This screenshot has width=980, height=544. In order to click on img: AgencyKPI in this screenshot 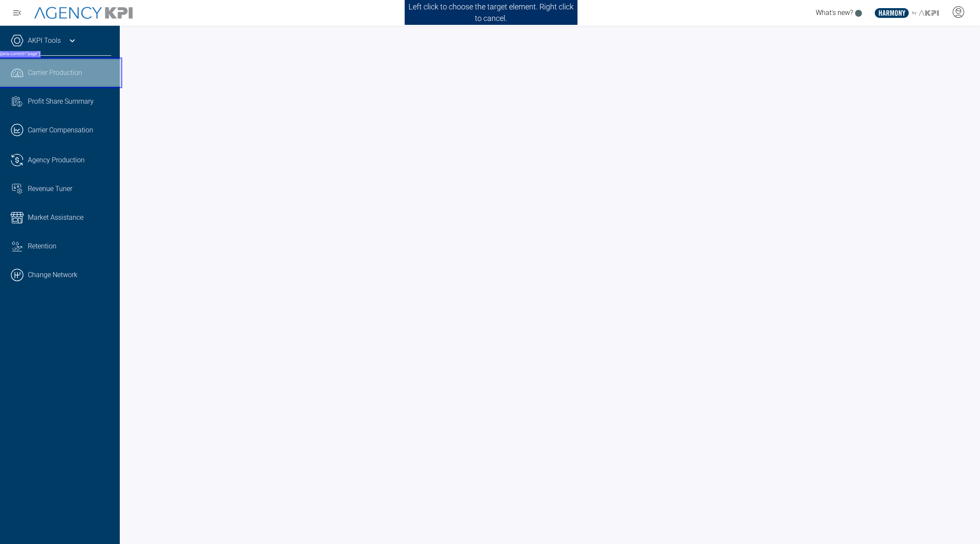, I will do `click(84, 13)`.